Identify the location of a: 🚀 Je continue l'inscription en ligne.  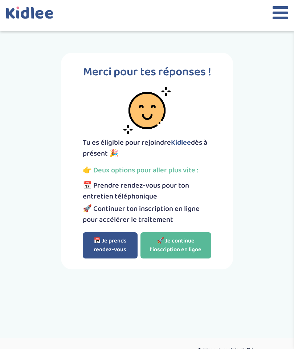
(176, 245).